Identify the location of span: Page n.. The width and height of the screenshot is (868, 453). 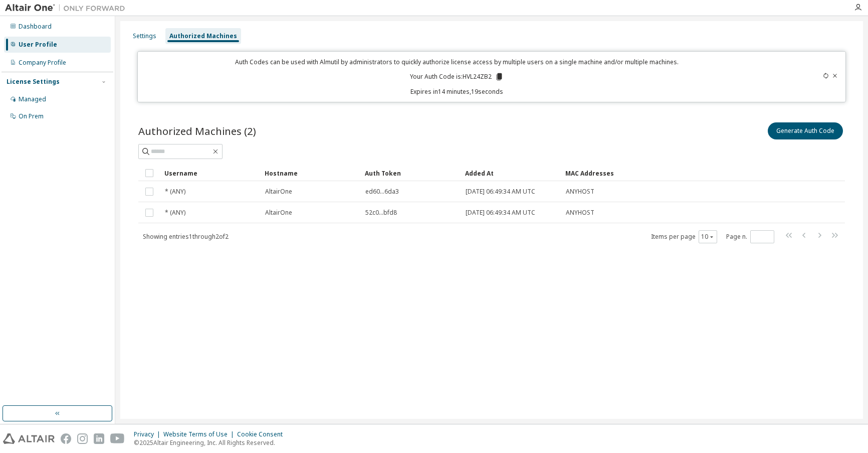
(750, 237).